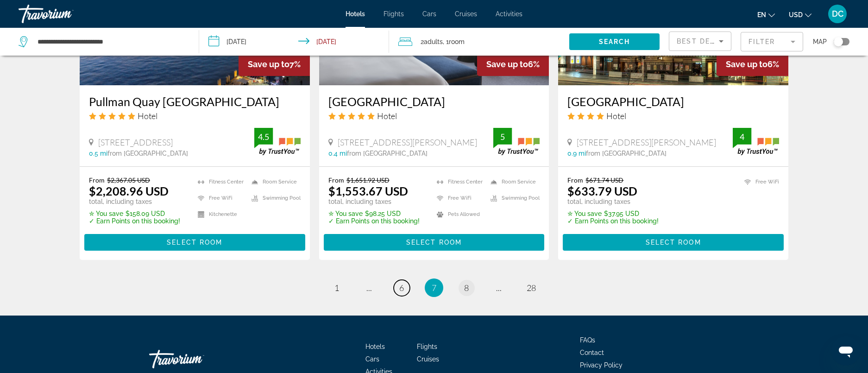 The image size is (868, 373). Describe the element at coordinates (375, 347) in the screenshot. I see `span: Hotels` at that location.